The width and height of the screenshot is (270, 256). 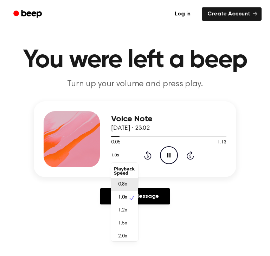 What do you see at coordinates (124, 171) in the screenshot?
I see `div: Playback Speed` at bounding box center [124, 171].